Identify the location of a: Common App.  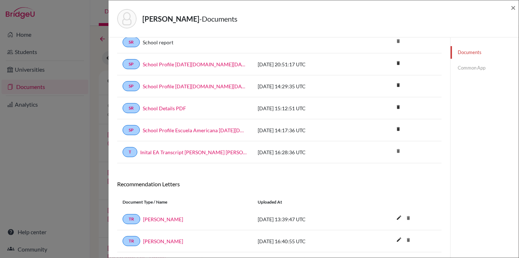
(484, 68).